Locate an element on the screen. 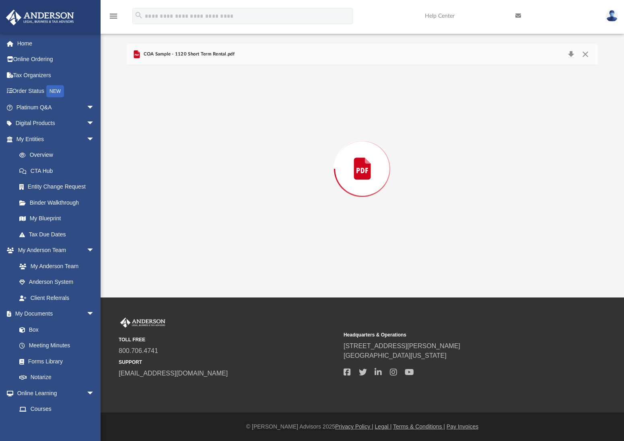 This screenshot has width=624, height=441. a: Privacy Policy | is located at coordinates (354, 427).